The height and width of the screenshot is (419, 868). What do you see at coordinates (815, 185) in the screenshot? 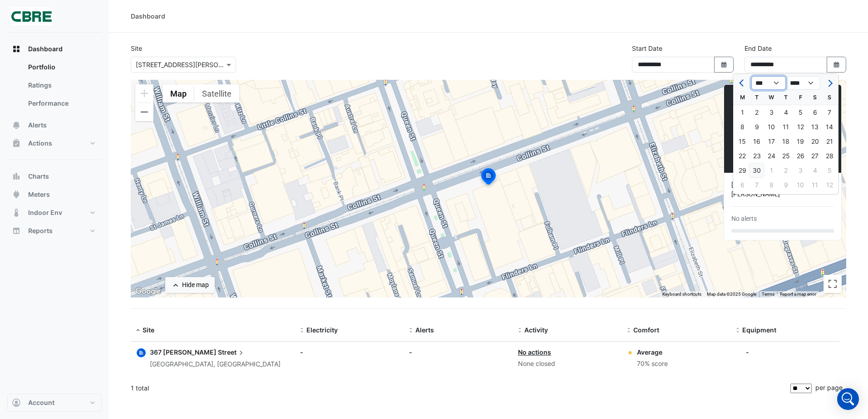
I see `div: 11` at bounding box center [815, 185].